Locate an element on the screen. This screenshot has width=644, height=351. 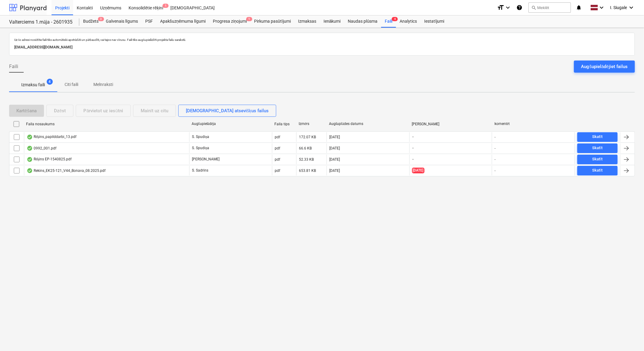
a: Budžets3 is located at coordinates (90, 22).